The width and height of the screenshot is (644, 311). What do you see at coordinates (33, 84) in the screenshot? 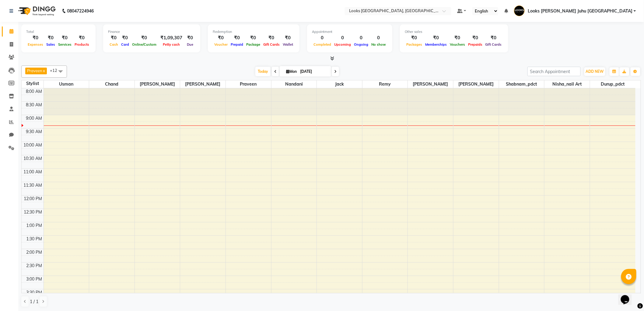
I see `div: Stylist` at bounding box center [33, 84].